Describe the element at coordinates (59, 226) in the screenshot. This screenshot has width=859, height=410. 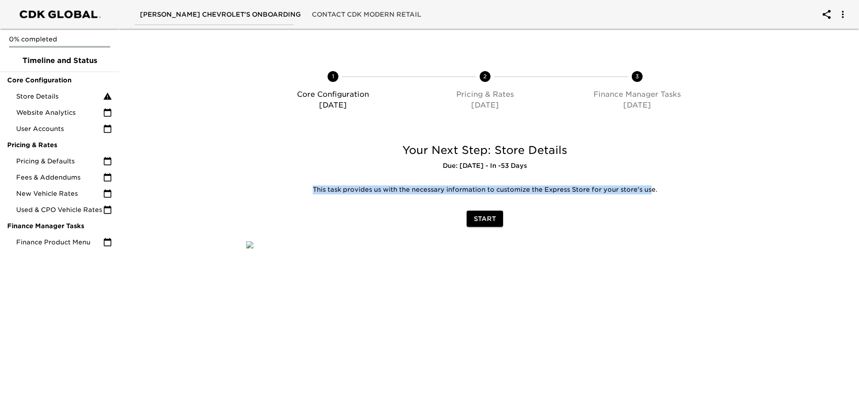
I see `span: Finance Manager Tasks` at that location.